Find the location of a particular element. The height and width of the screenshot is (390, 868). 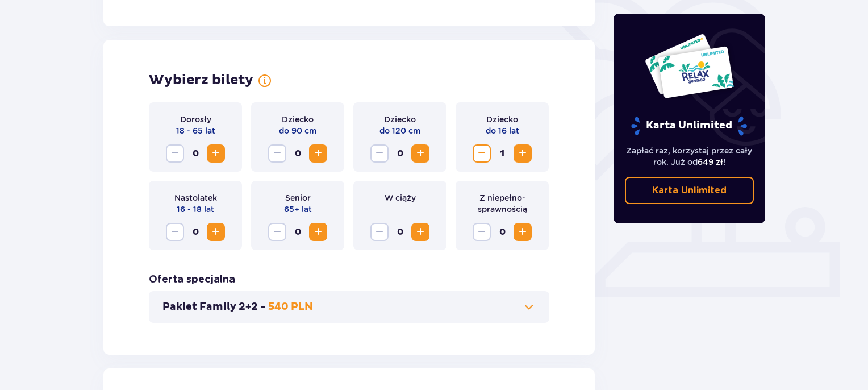

h3: Oferta specjalna is located at coordinates (192, 280).